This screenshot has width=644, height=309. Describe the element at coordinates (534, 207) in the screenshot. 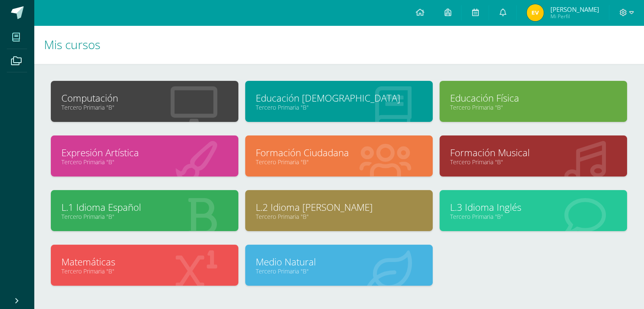

I see `a: L.3 Idioma Inglés` at that location.